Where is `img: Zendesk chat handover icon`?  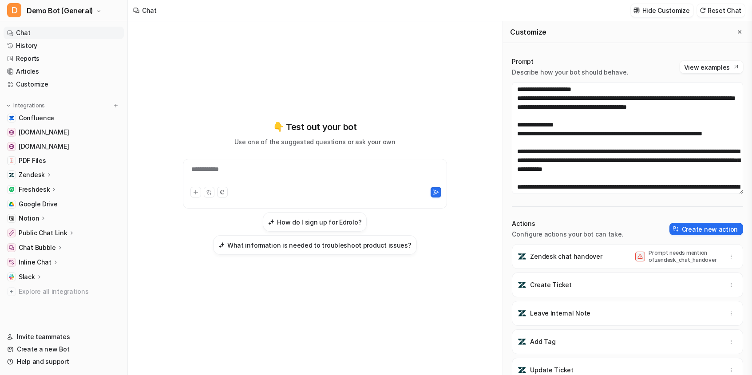
img: Zendesk chat handover icon is located at coordinates (522, 257).